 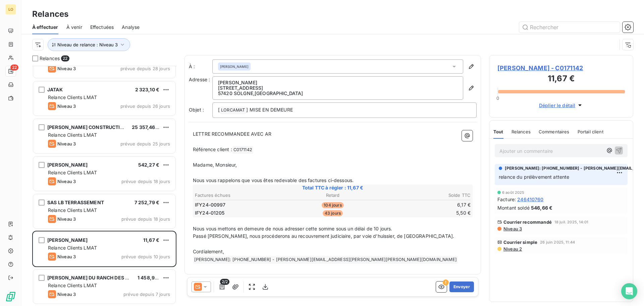 I want to click on span: 43 jours, so click(x=333, y=213).